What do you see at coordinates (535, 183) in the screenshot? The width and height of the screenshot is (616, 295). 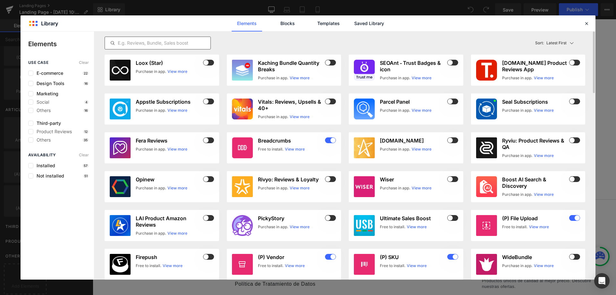 I see `h3: Boost AI Search & Discovery` at bounding box center [535, 183].